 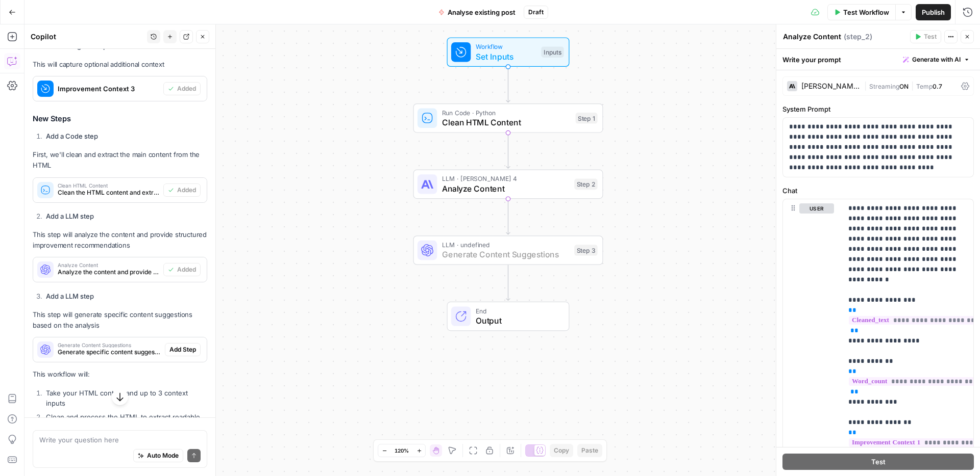 I want to click on div: Copilot, so click(x=87, y=36).